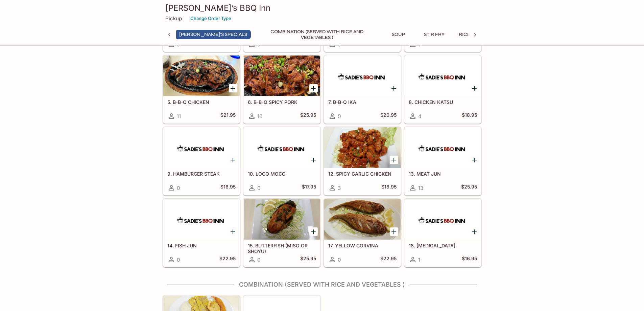 Image resolution: width=644 pixels, height=311 pixels. I want to click on span: 3, so click(339, 188).